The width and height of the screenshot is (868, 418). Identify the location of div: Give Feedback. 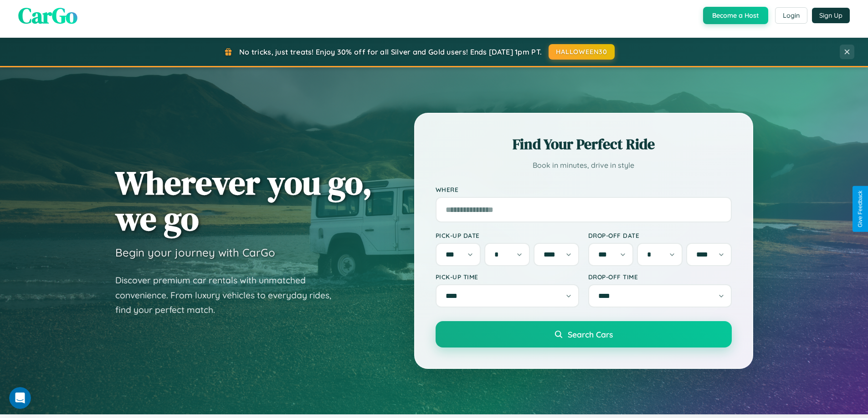
(860, 209).